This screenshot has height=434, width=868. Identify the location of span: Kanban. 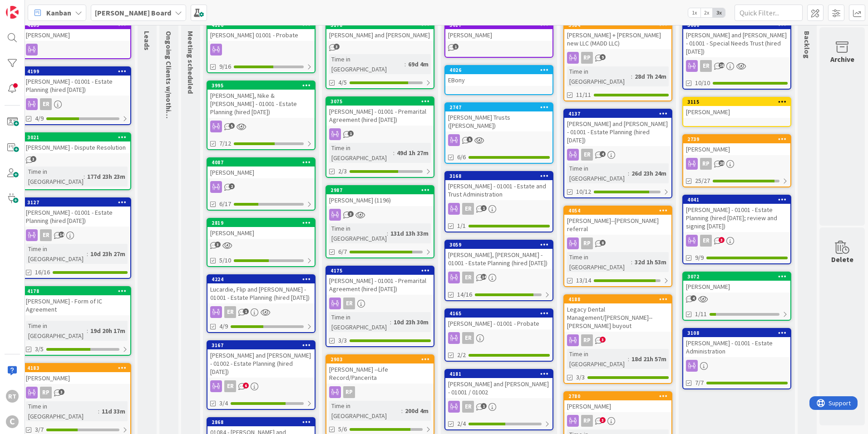
(59, 13).